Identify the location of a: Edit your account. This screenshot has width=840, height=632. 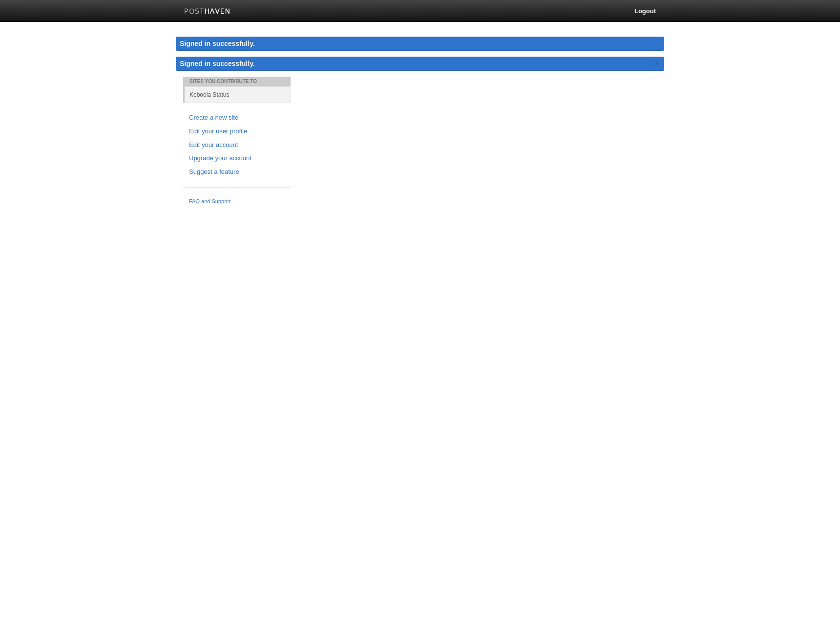
(237, 145).